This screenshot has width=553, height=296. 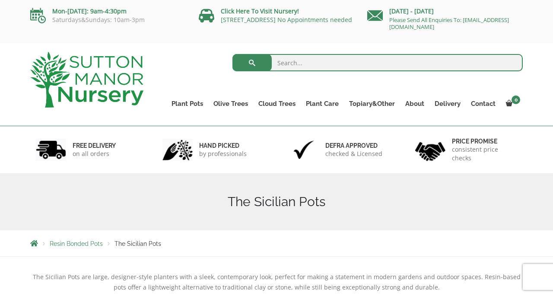 I want to click on a: Contact, so click(x=483, y=104).